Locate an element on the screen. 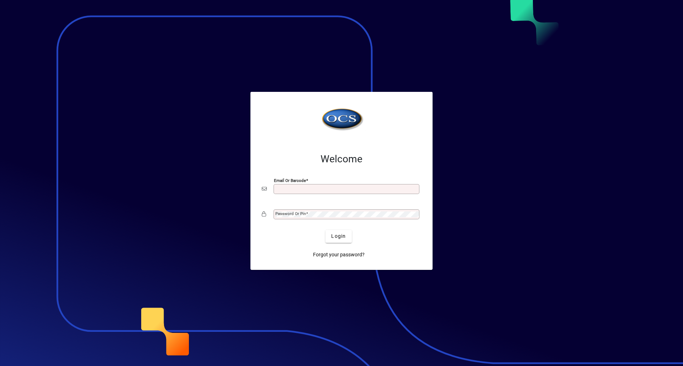  a: Forgot your password? is located at coordinates (339, 255).